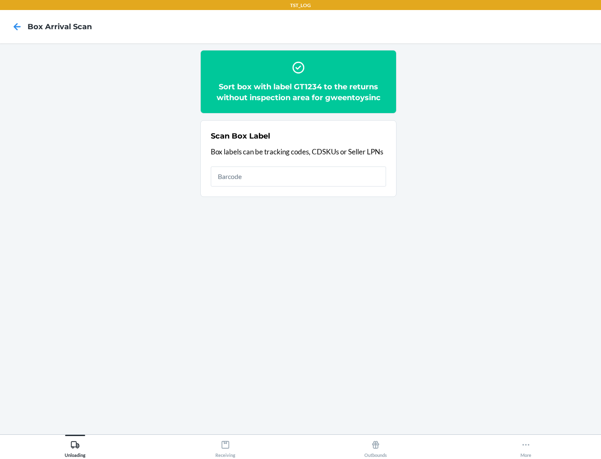  What do you see at coordinates (299, 152) in the screenshot?
I see `p: Box labels can be tracking codes, CDSKUs or Seller LPNs` at bounding box center [299, 152].